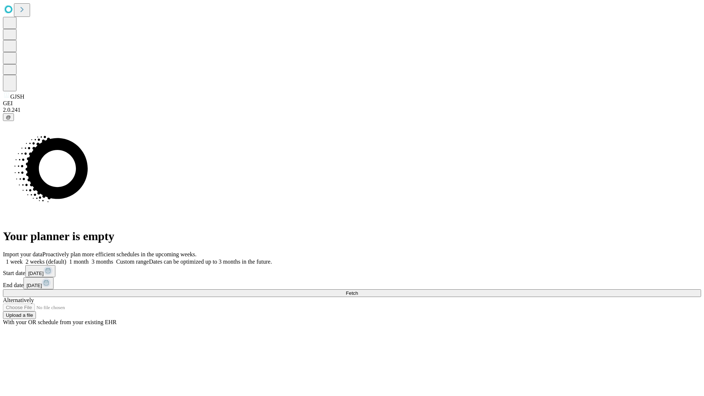 The image size is (704, 396). I want to click on span: 2 weeks (default), so click(46, 261).